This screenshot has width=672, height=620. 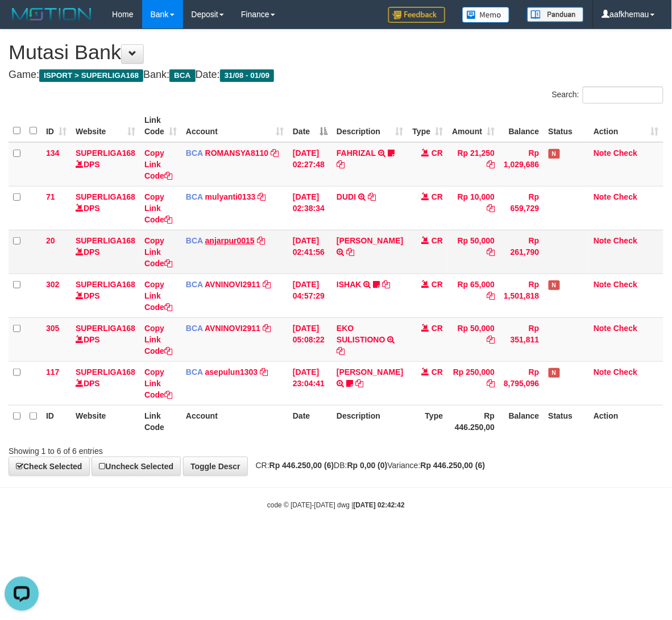 I want to click on th: Link Code: activate to sort column ascending, so click(x=161, y=125).